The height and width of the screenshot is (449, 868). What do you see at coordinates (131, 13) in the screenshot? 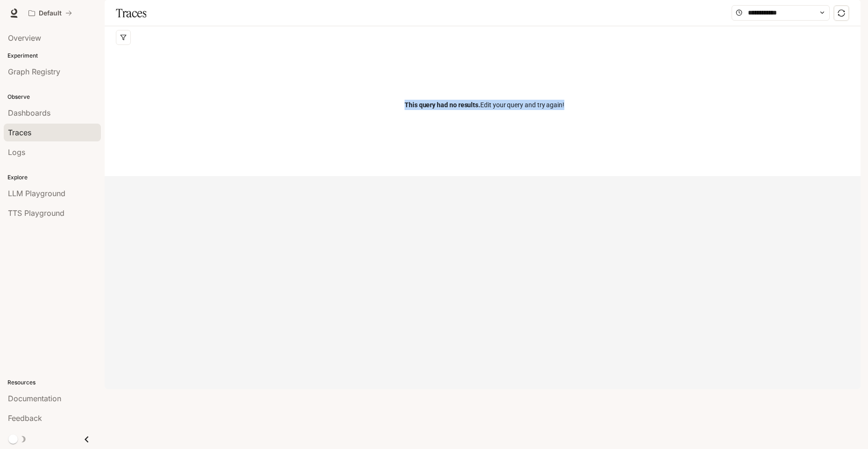
I see `h1: Traces` at bounding box center [131, 13].